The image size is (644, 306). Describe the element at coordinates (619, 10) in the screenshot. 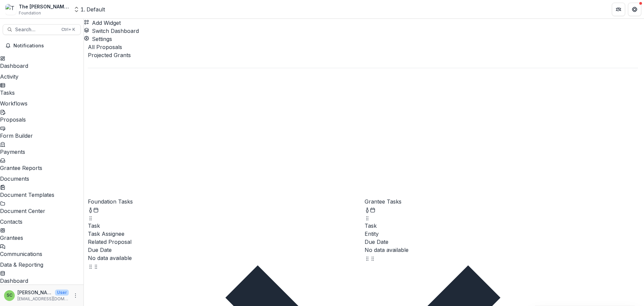

I see `button: Partners` at that location.